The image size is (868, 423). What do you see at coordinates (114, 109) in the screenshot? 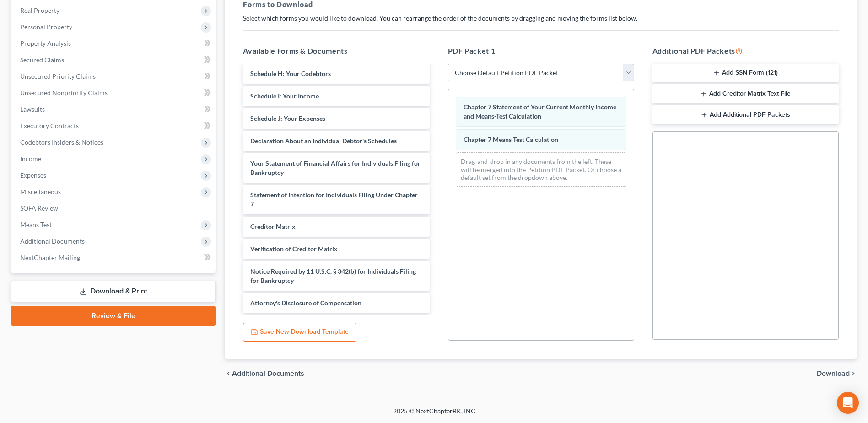
I see `a: Lawsuits` at bounding box center [114, 109].